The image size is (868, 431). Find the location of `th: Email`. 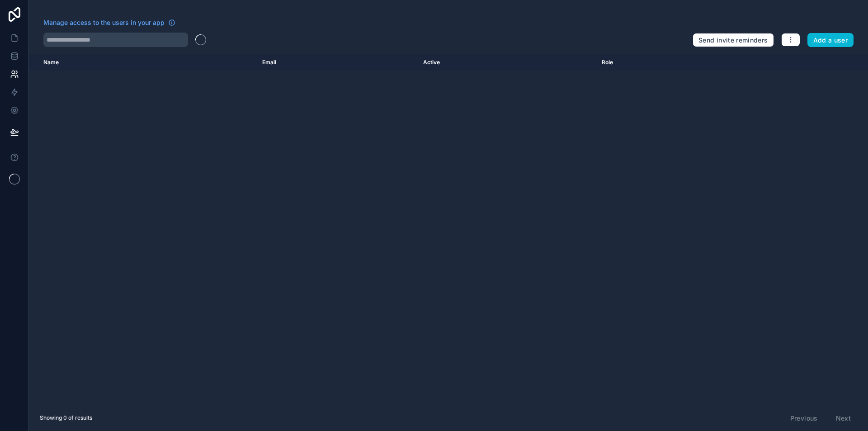

th: Email is located at coordinates (337, 62).